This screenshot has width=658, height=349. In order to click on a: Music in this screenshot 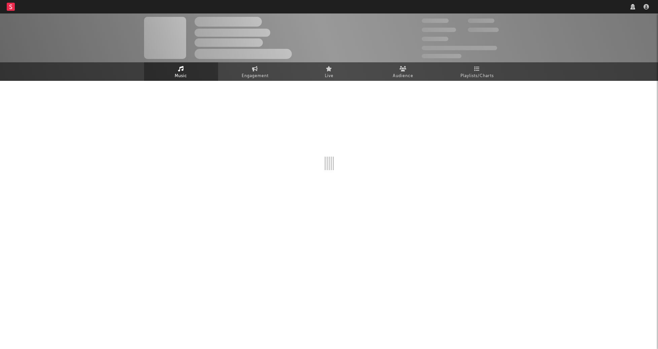, I will do `click(181, 71)`.